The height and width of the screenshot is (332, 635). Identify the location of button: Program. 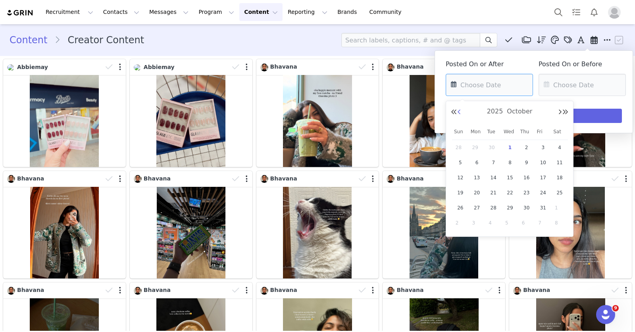
(216, 12).